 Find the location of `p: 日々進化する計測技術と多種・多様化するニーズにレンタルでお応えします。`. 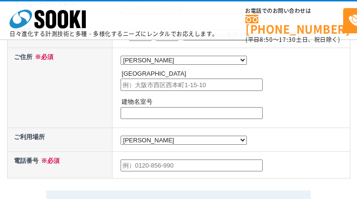

p: 日々進化する計測技術と多種・多様化するニーズにレンタルでお応えします。 is located at coordinates (114, 34).